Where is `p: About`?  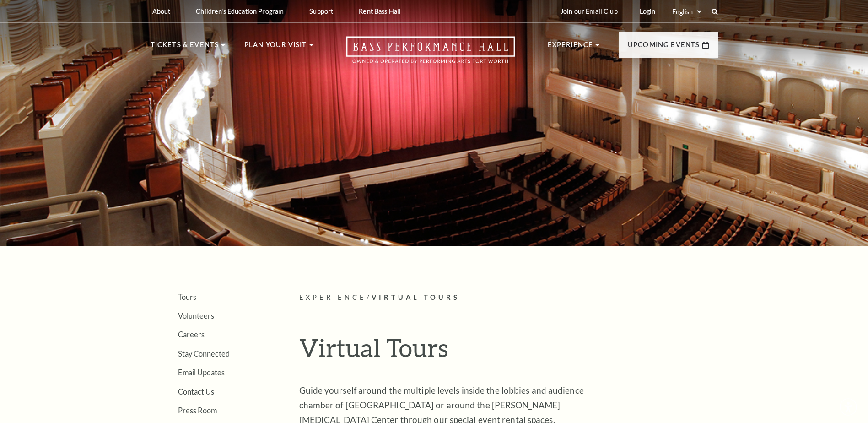 p: About is located at coordinates (162, 11).